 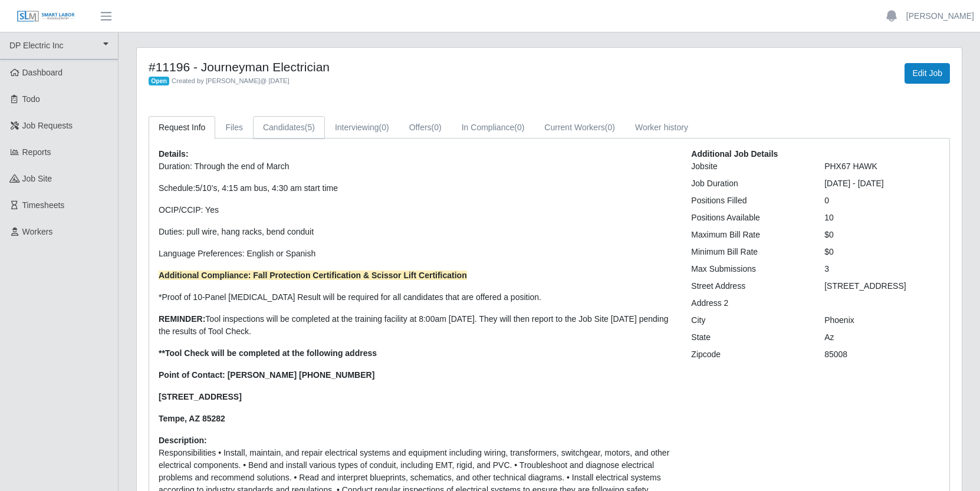 What do you see at coordinates (181, 127) in the screenshot?
I see `a: Request Info` at bounding box center [181, 127].